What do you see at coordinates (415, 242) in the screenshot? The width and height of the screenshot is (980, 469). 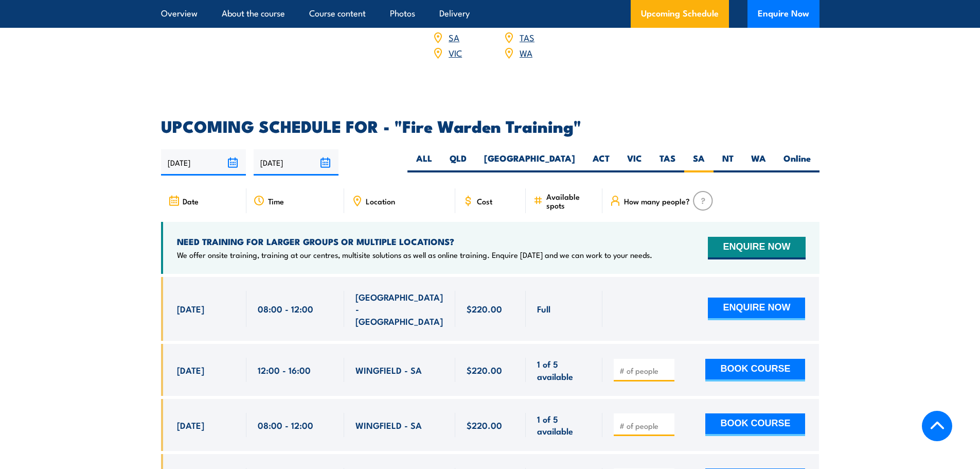 I see `h4: NEED TRAINING FOR LARGER GROUPS OR MULTIPLE LOCATIONS?` at bounding box center [415, 242].